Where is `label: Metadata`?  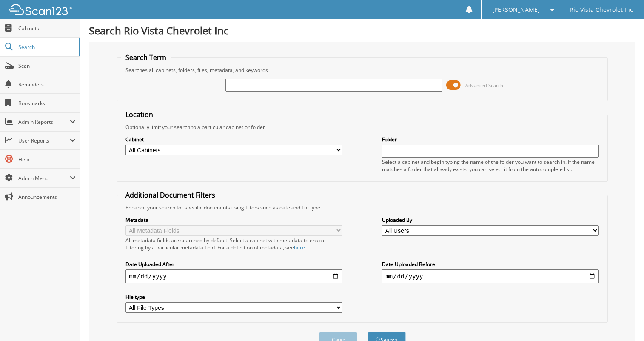 label: Metadata is located at coordinates (234, 220).